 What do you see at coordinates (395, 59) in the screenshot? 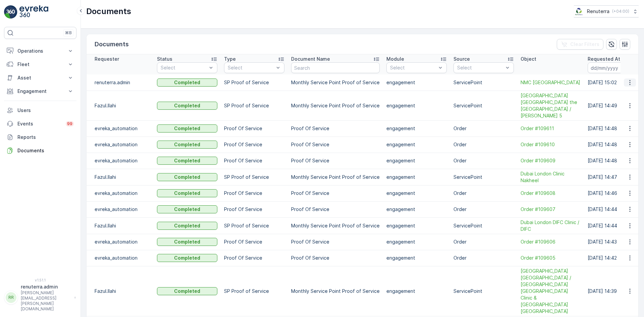
I see `p: Module` at bounding box center [395, 59].